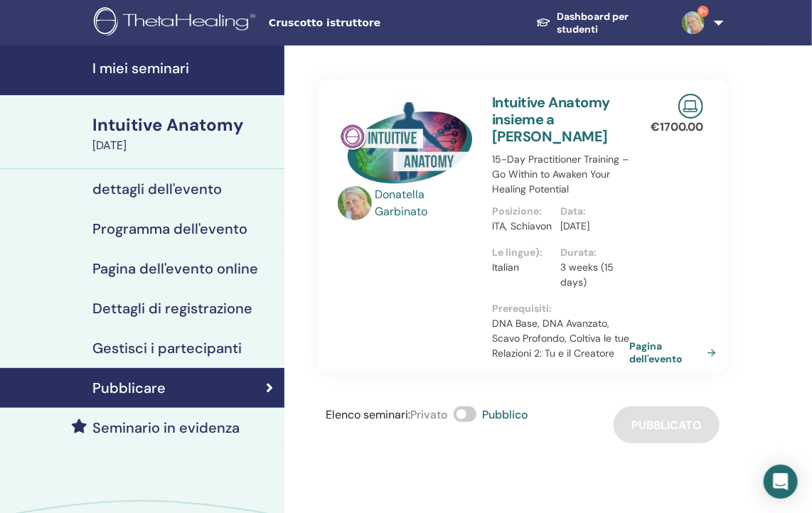 The height and width of the screenshot is (513, 812). Describe the element at coordinates (170, 229) in the screenshot. I see `h4: Programma dell'evento` at that location.